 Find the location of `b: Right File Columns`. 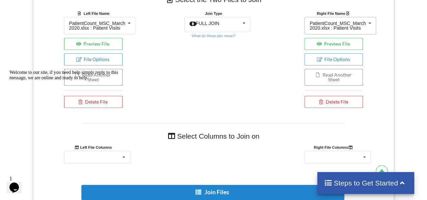

b: Right File Columns is located at coordinates (334, 148).